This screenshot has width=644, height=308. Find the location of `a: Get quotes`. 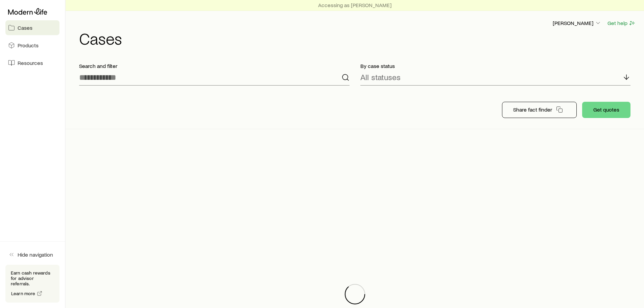

a: Get quotes is located at coordinates (606, 110).